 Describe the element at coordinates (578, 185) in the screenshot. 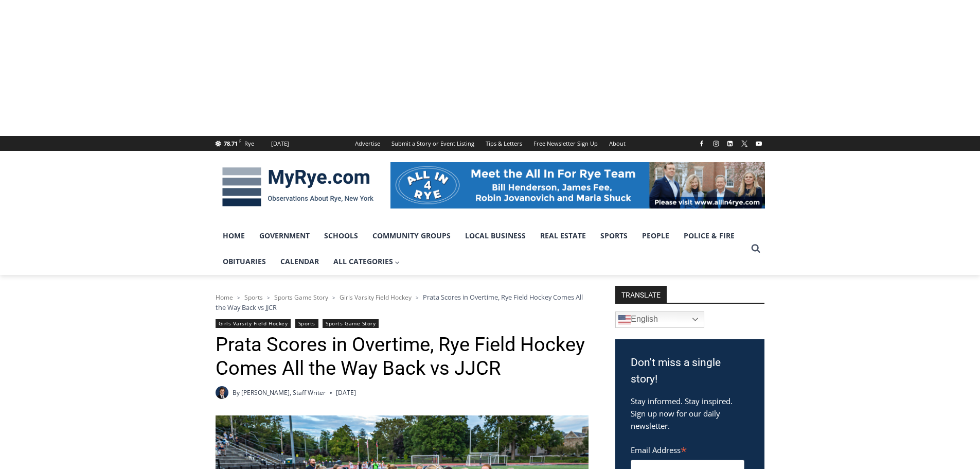

I see `img: All in for Rye` at that location.